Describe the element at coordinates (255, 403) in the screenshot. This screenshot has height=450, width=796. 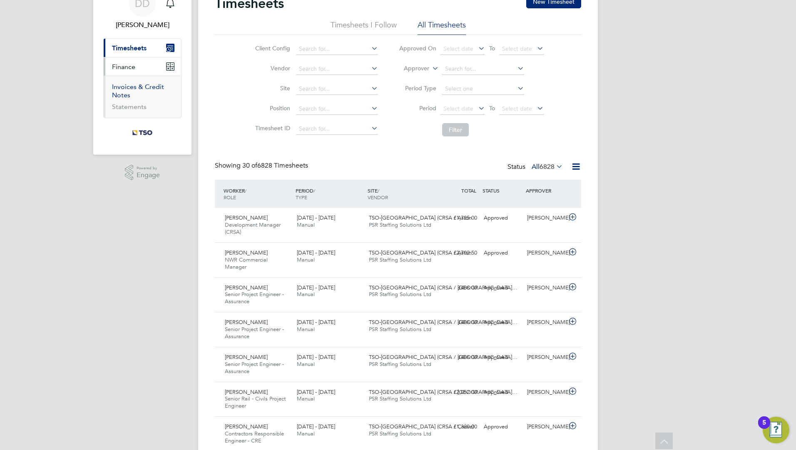
I see `span: Senior Rail - Civils Project Engineer` at that location.